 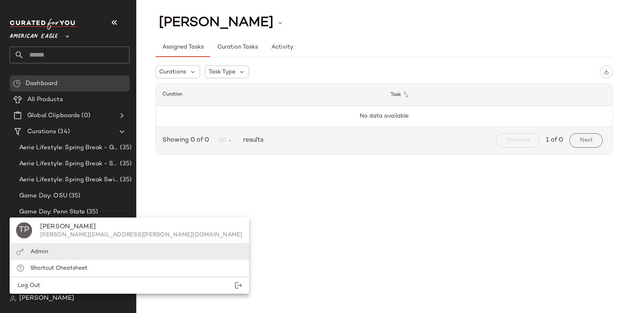 What do you see at coordinates (69, 164) in the screenshot?
I see `span: Aerie Lifestyle: Spring Break - Sporty` at bounding box center [69, 164].